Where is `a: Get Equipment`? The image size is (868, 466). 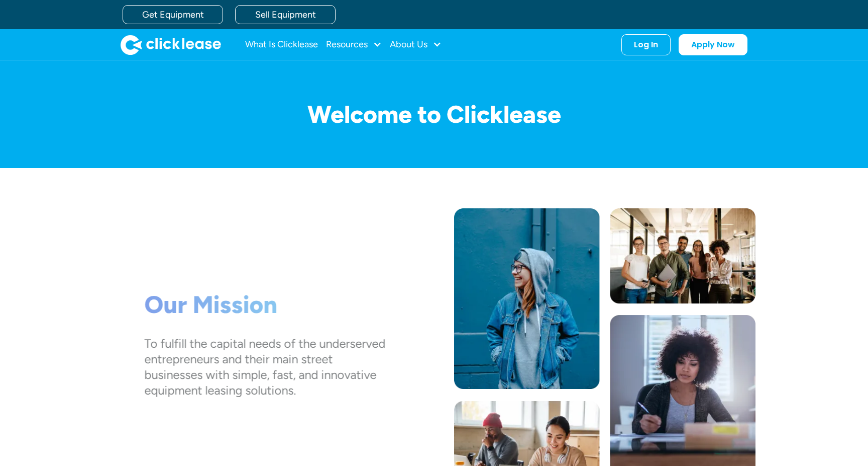
a: Get Equipment is located at coordinates (173, 15).